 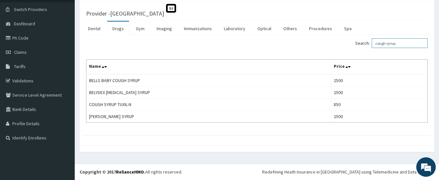 What do you see at coordinates (140, 29) in the screenshot?
I see `a: Gym` at bounding box center [140, 29].